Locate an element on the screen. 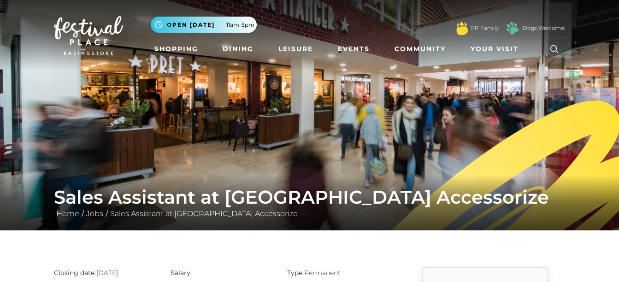 This screenshot has height=282, width=619. a: Dining is located at coordinates (238, 49).